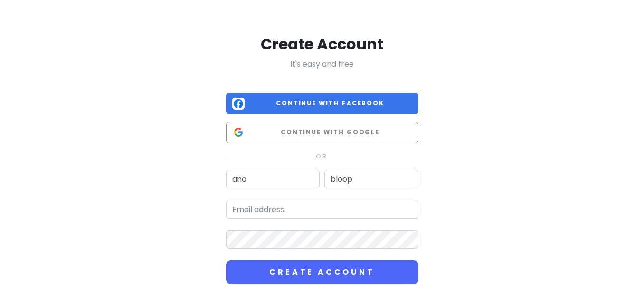 The image size is (644, 285). What do you see at coordinates (330, 132) in the screenshot?
I see `span: Continue with Google` at bounding box center [330, 132].